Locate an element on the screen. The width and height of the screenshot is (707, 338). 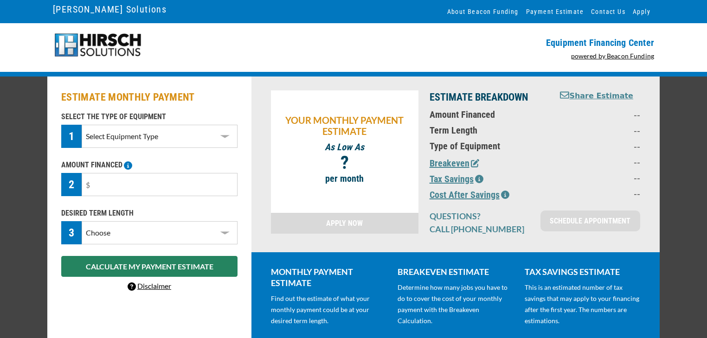
p: BREAKEVEN ESTIMATE is located at coordinates (455, 272).